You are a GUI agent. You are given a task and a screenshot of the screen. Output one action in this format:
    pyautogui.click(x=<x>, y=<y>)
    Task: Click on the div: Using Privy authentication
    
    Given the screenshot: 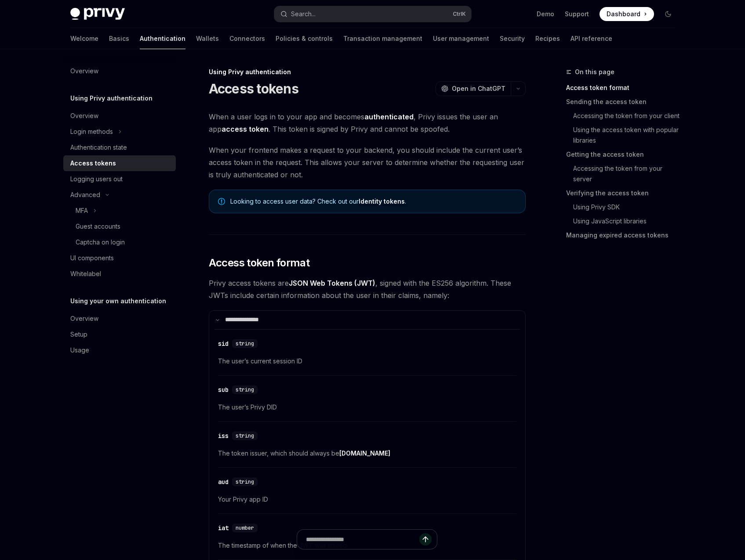 What is the action you would take?
    pyautogui.click(x=367, y=72)
    